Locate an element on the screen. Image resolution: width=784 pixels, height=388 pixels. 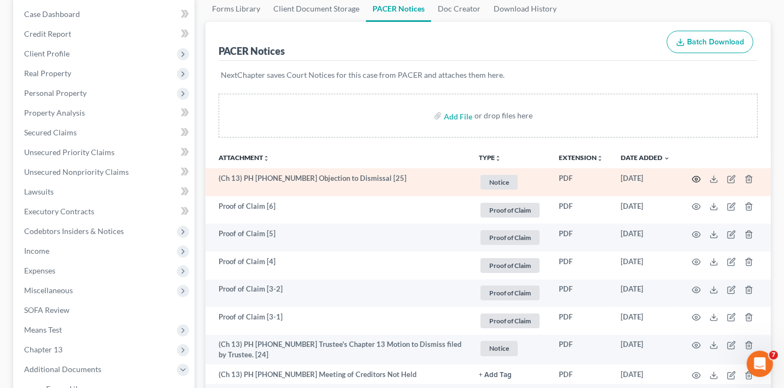
p: NextChapter saves Court Notices for this case from PACER and attaches them here. is located at coordinates (488, 75).